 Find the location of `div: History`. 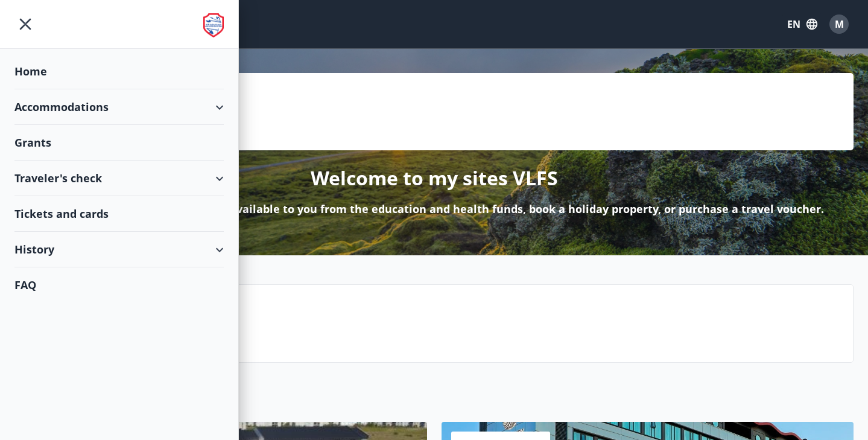

div: History is located at coordinates (119, 249).